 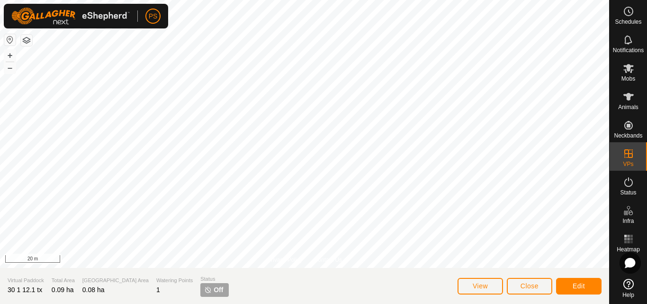 I want to click on span: Watering Points, so click(x=174, y=280).